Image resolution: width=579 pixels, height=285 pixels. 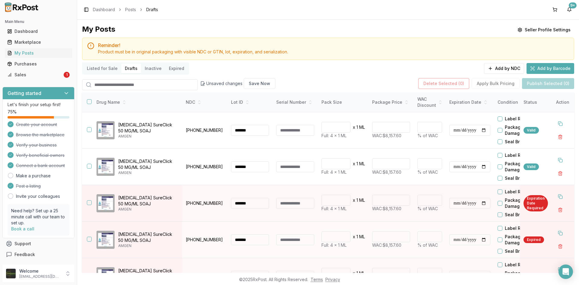 What do you see at coordinates (259, 84) in the screenshot?
I see `button: Save Now` at bounding box center [259, 84].